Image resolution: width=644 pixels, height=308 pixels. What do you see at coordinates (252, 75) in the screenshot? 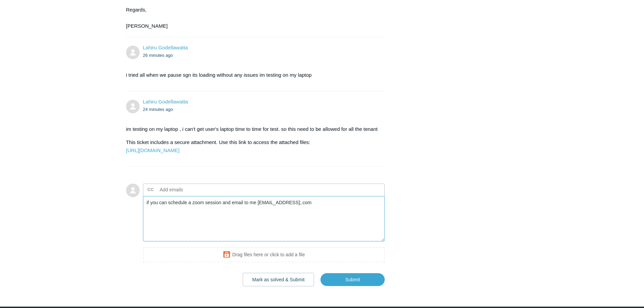
I see `p: i tried all when we pause sgn its loading without any issues im testing on my laptop` at bounding box center [252, 75].